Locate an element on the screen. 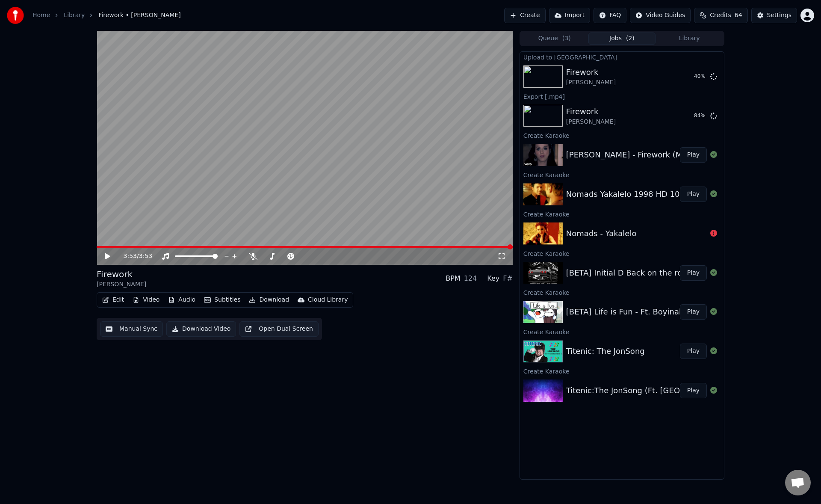  button: Download Video is located at coordinates (201, 329).